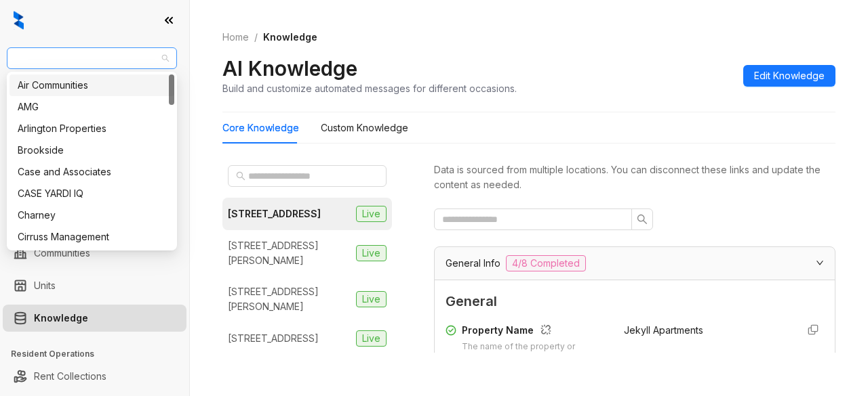  I want to click on div: Air Communities, so click(91, 85).